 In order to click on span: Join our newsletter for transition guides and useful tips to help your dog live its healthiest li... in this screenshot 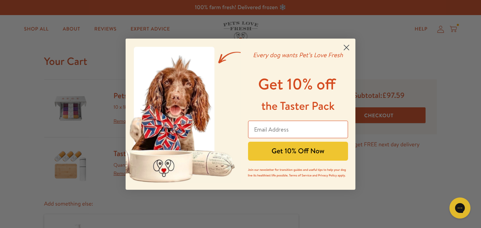, I will do `click(297, 172)`.